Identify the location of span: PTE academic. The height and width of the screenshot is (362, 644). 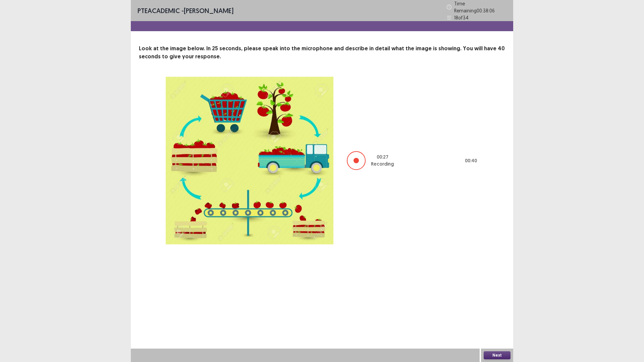
(159, 11).